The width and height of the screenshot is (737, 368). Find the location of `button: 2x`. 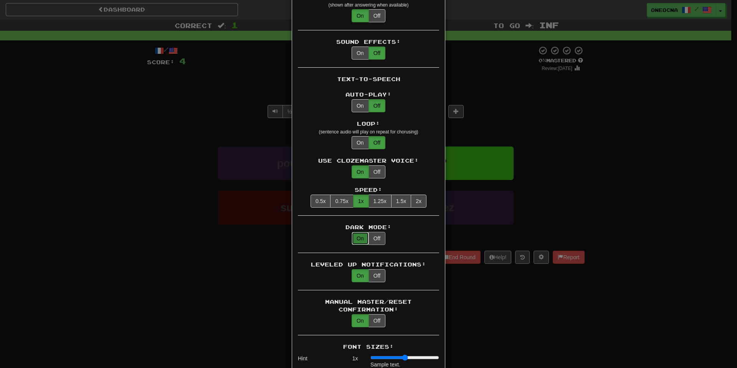

button: 2x is located at coordinates (419, 201).